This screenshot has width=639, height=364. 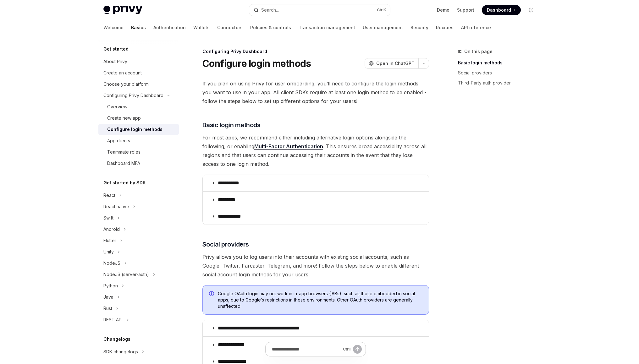 I want to click on button: Toggle Configuring Privy Dashboard section, so click(x=139, y=95).